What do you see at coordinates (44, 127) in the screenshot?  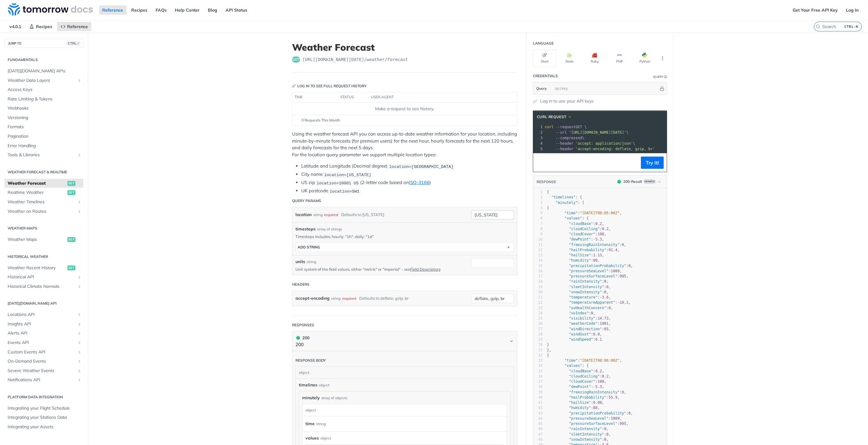 I see `span: Formats` at bounding box center [44, 127].